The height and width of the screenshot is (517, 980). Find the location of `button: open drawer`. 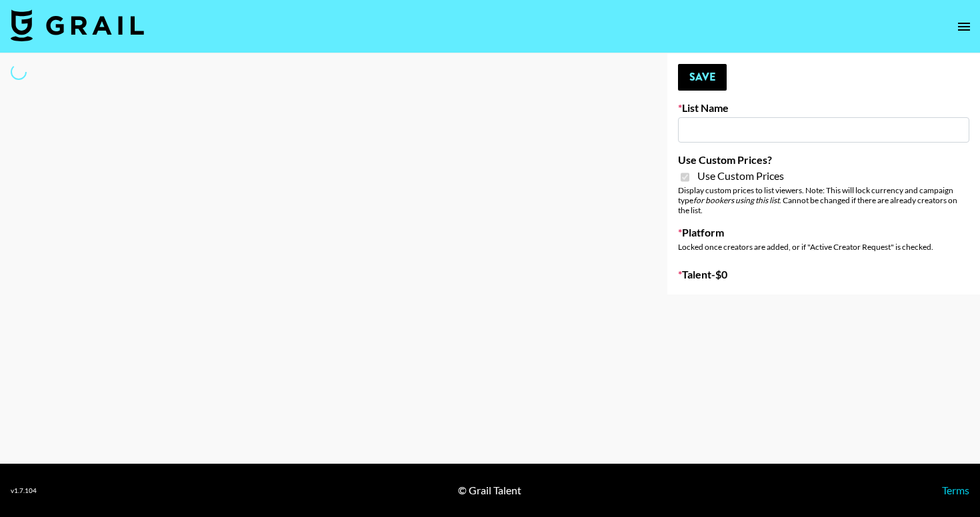

button: open drawer is located at coordinates (964, 27).